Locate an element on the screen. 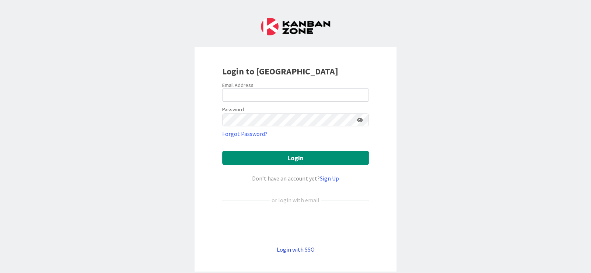 This screenshot has height=273, width=591. a: Login with SSO is located at coordinates (296, 250).